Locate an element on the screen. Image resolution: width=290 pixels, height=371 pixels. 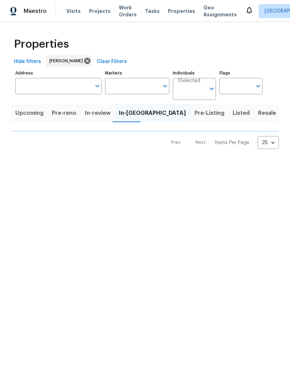
span: Work Orders is located at coordinates (128, 11).